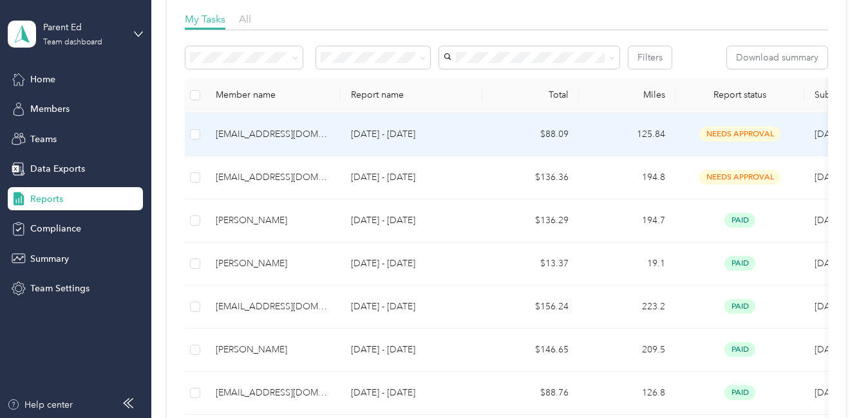 The width and height of the screenshot is (868, 418). Describe the element at coordinates (649, 57) in the screenshot. I see `button: Filters` at that location.